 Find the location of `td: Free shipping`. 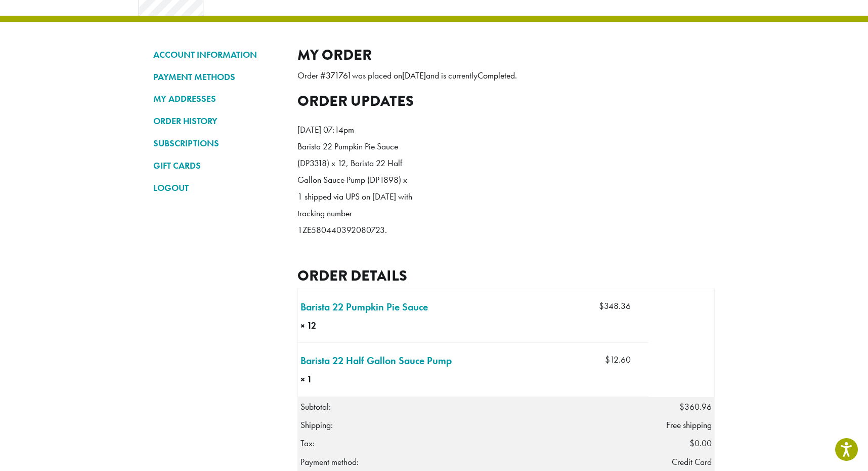

td: Free shipping is located at coordinates (682, 425).